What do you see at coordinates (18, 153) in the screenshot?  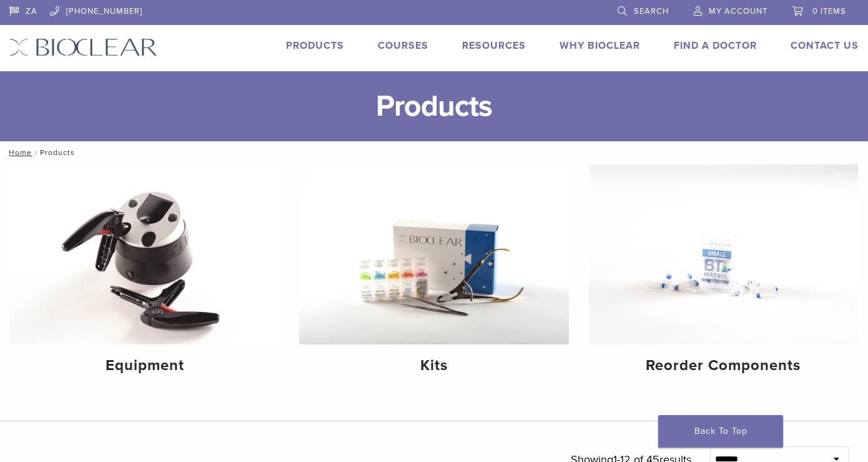 I see `a: Home` at bounding box center [18, 153].